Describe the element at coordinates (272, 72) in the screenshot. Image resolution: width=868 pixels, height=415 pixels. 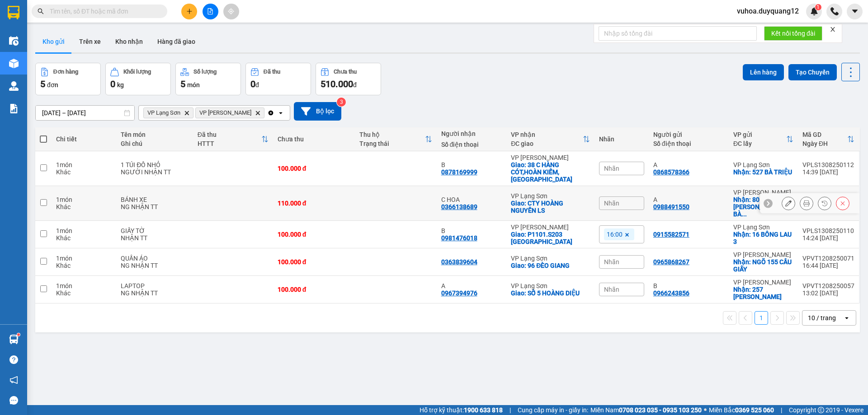
I see `div: Đã thu` at that location.